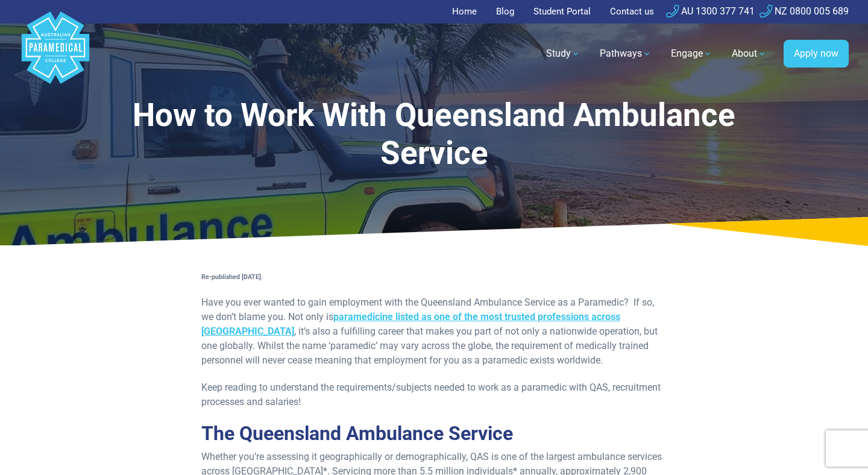 This screenshot has height=475, width=868. Describe the element at coordinates (563, 54) in the screenshot. I see `a: Study` at that location.